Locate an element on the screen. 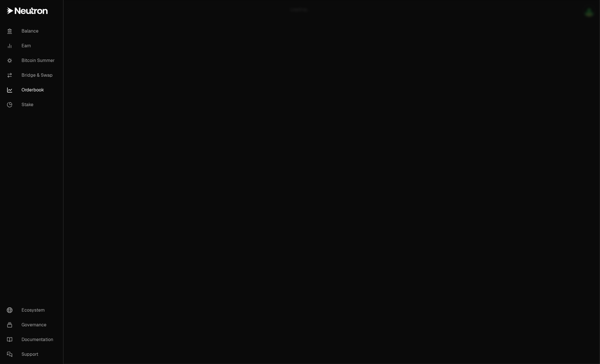 The height and width of the screenshot is (364, 600). a: Stake is located at coordinates (31, 105).